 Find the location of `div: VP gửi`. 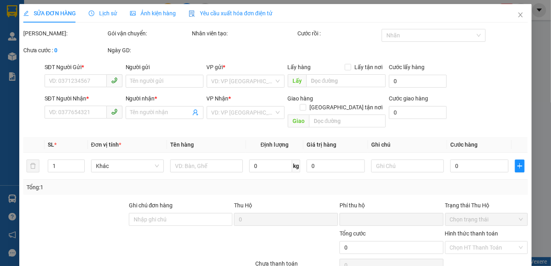

div: VP gửi is located at coordinates (246, 67).